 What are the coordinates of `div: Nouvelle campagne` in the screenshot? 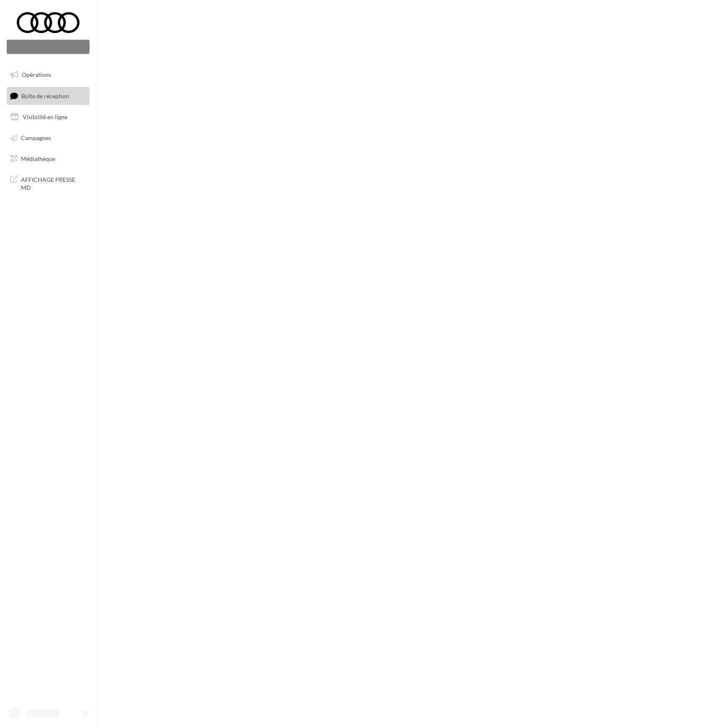 It's located at (48, 47).